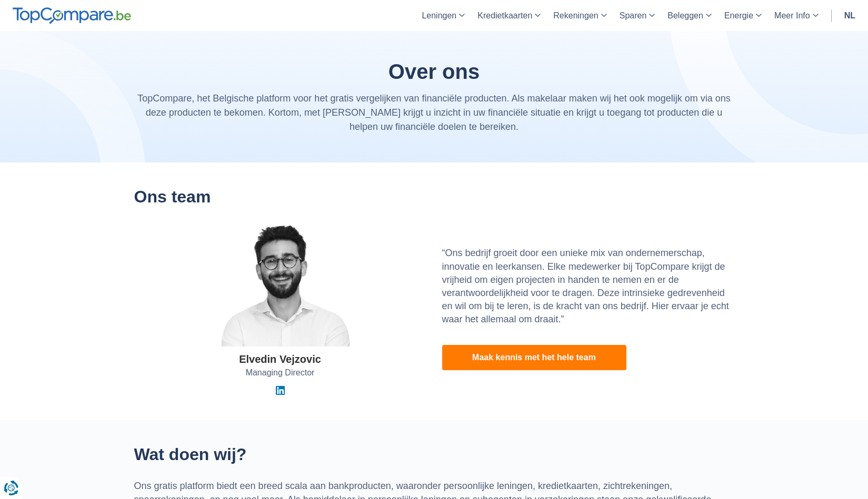 This screenshot has width=868, height=499. I want to click on span: Managing Director, so click(280, 373).